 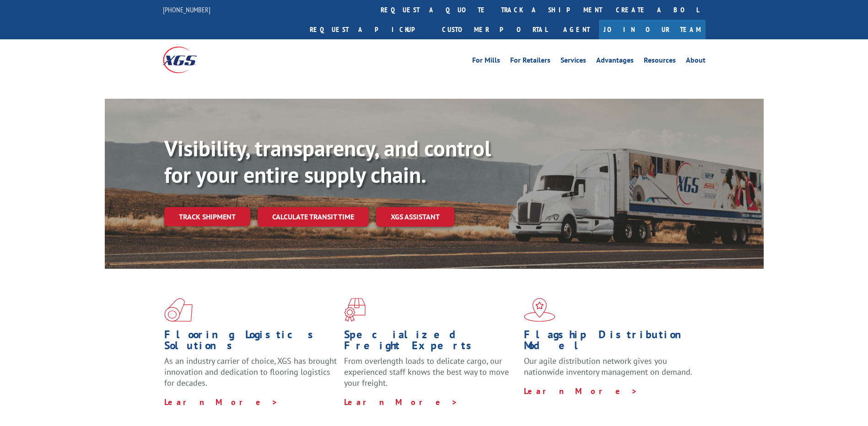 I want to click on a: For Mills, so click(x=486, y=62).